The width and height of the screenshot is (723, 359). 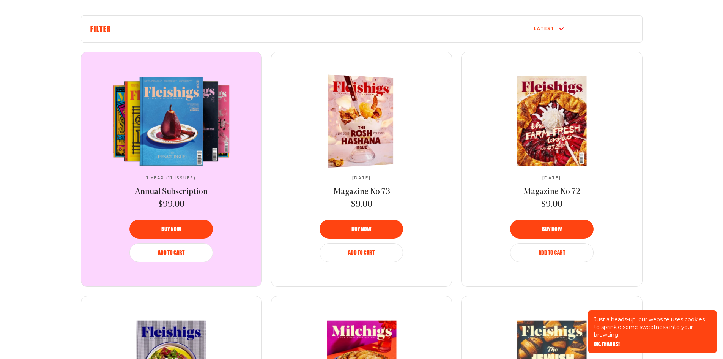 What do you see at coordinates (607, 344) in the screenshot?
I see `button: OK, THANKS!` at bounding box center [607, 344].